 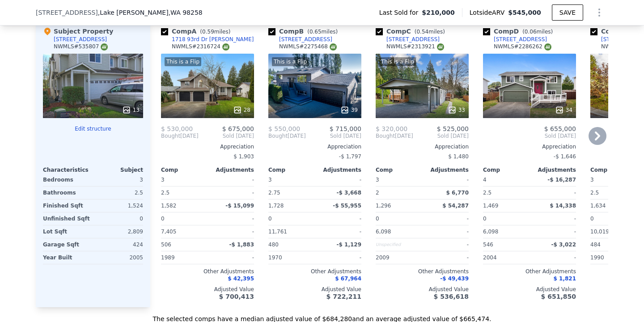 I want to click on span: $ 700,413, so click(x=237, y=296).